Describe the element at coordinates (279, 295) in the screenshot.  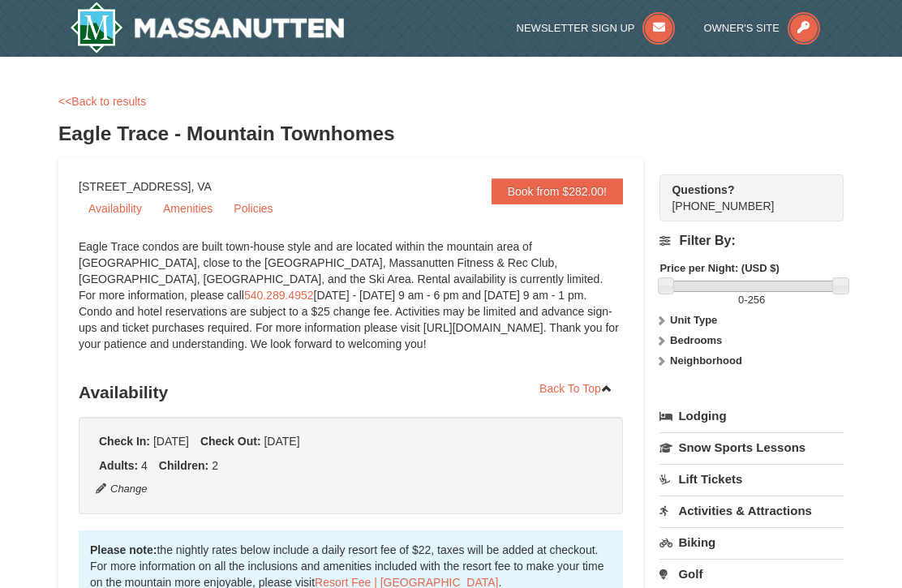
I see `a: 540.289.4952` at that location.